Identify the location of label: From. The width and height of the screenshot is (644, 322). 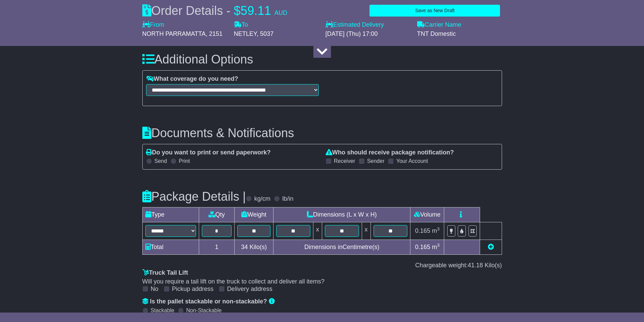
(153, 25).